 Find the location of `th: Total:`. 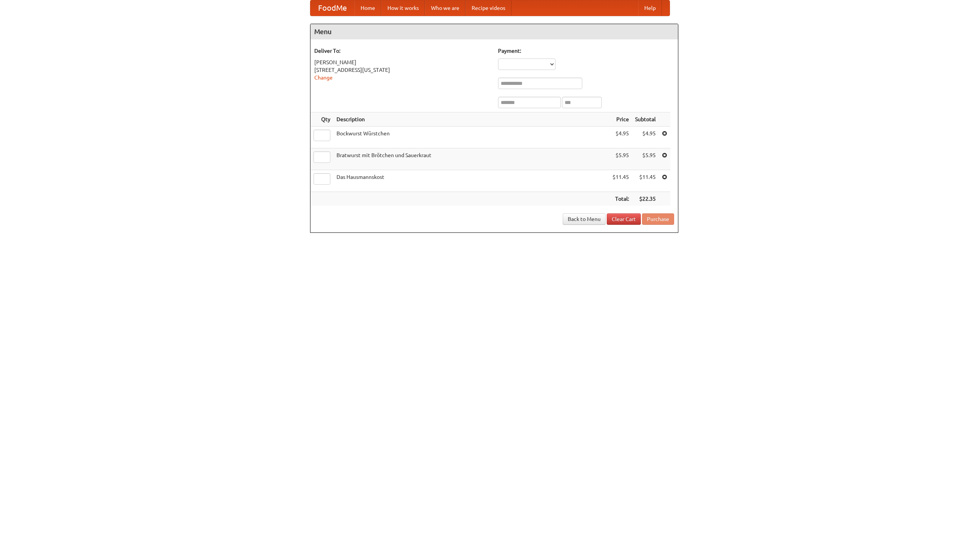

th: Total: is located at coordinates (620, 199).